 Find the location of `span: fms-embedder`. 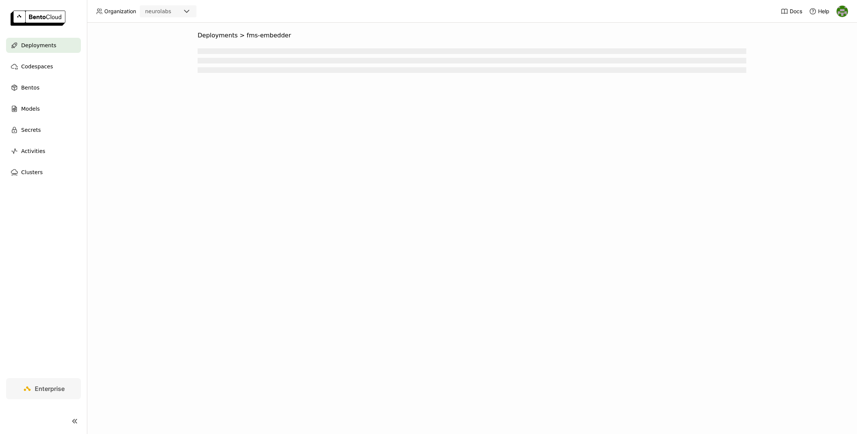

span: fms-embedder is located at coordinates (269, 36).